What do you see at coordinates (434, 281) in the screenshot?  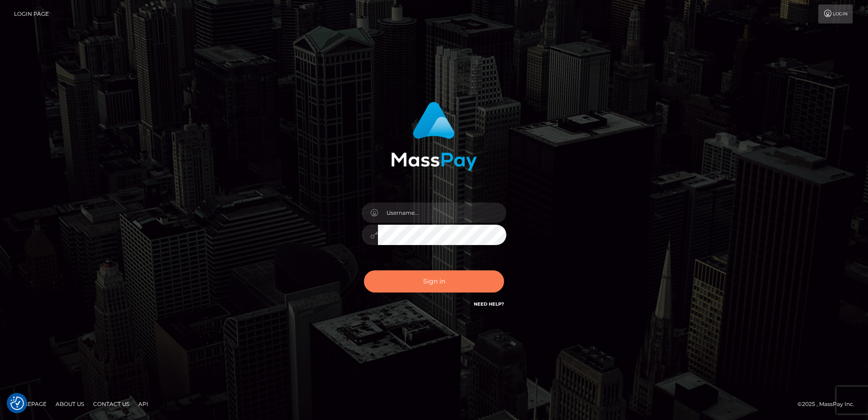 I see `button: Sign in` at bounding box center [434, 281].